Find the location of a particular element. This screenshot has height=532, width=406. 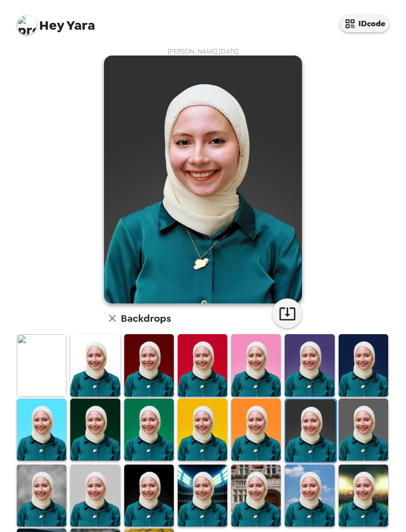

img: user is located at coordinates (203, 180).